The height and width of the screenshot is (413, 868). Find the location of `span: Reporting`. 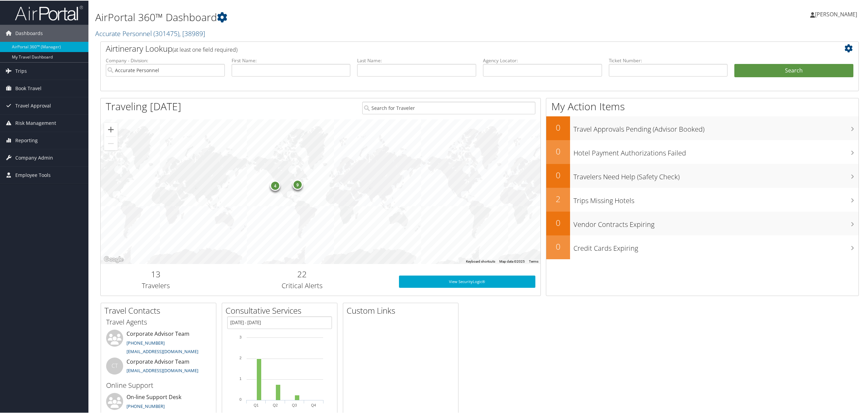

span: Reporting is located at coordinates (27, 140).